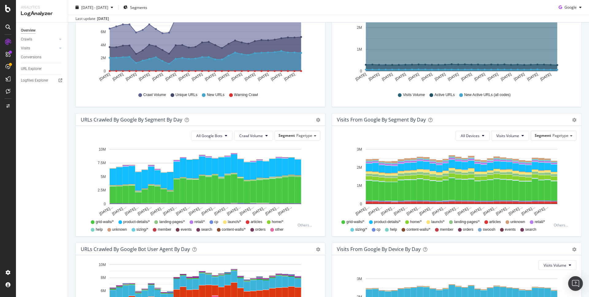 Image resolution: width=589 pixels, height=297 pixels. Describe the element at coordinates (470, 136) in the screenshot. I see `span: All Devices` at that location.